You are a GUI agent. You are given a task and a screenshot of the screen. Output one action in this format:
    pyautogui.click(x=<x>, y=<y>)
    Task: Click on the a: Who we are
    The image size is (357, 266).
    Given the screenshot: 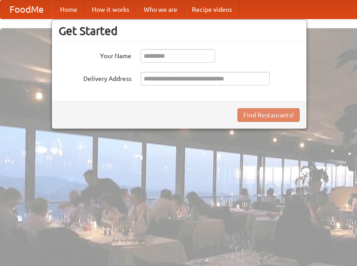 What is the action you would take?
    pyautogui.click(x=161, y=10)
    